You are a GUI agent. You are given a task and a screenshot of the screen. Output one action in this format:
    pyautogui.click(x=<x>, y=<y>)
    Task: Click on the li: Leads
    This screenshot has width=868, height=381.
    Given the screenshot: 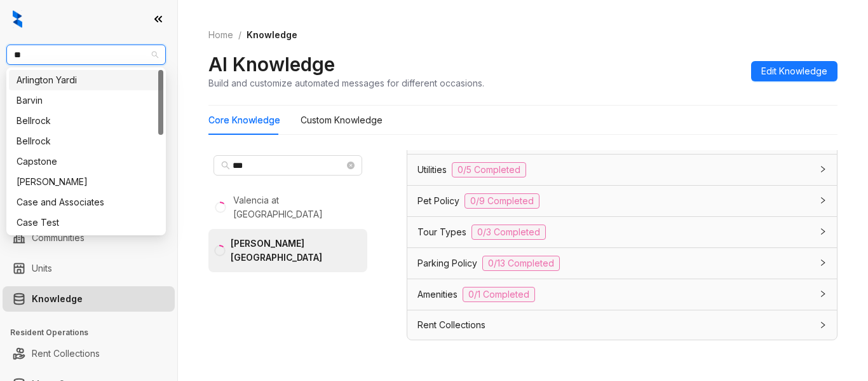 What is the action you would take?
    pyautogui.click(x=89, y=98)
    